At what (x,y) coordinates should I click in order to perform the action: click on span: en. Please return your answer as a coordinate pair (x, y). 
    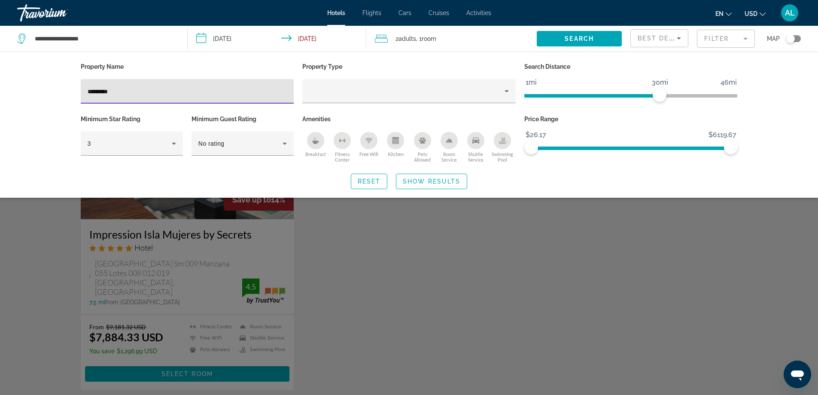
    Looking at the image, I should click on (719, 14).